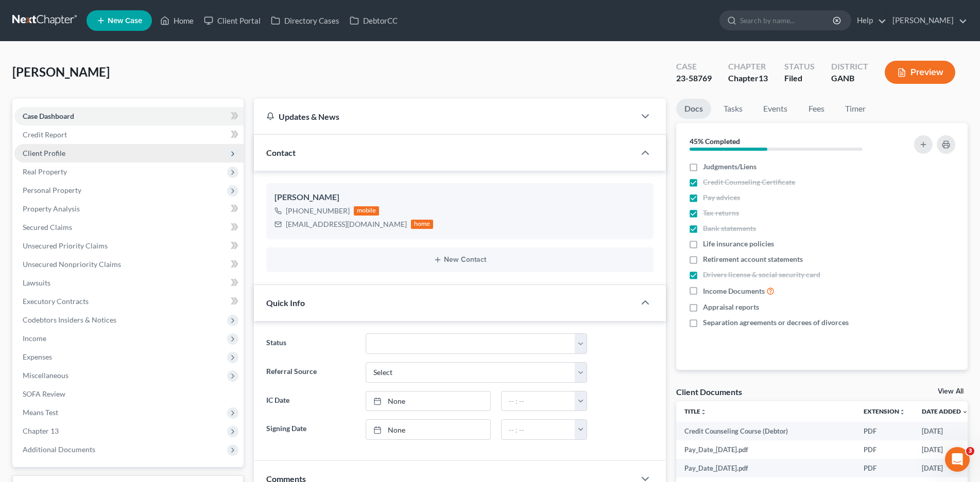 This screenshot has height=482, width=980. What do you see at coordinates (49, 116) in the screenshot?
I see `span: Case Dashboard` at bounding box center [49, 116].